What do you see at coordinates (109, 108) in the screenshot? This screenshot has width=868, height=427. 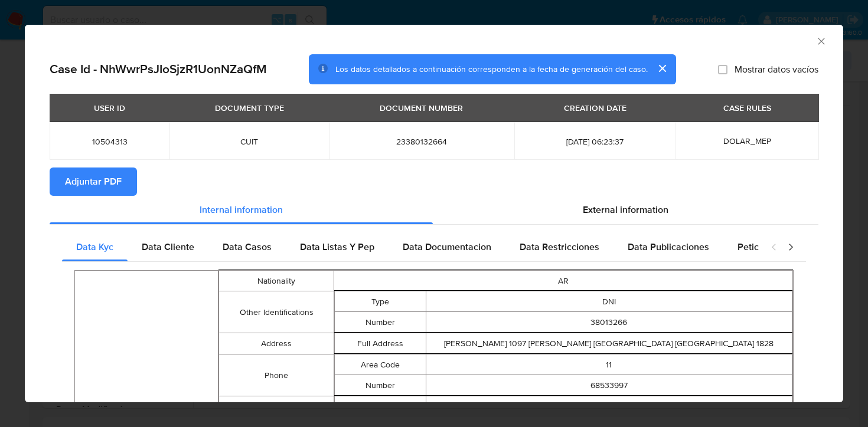 I see `div: USER ID` at bounding box center [109, 108].